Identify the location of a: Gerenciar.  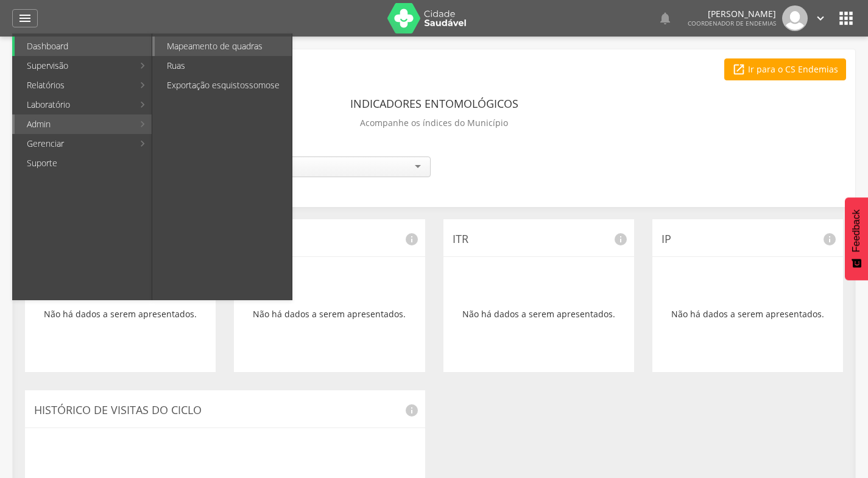
(73, 144).